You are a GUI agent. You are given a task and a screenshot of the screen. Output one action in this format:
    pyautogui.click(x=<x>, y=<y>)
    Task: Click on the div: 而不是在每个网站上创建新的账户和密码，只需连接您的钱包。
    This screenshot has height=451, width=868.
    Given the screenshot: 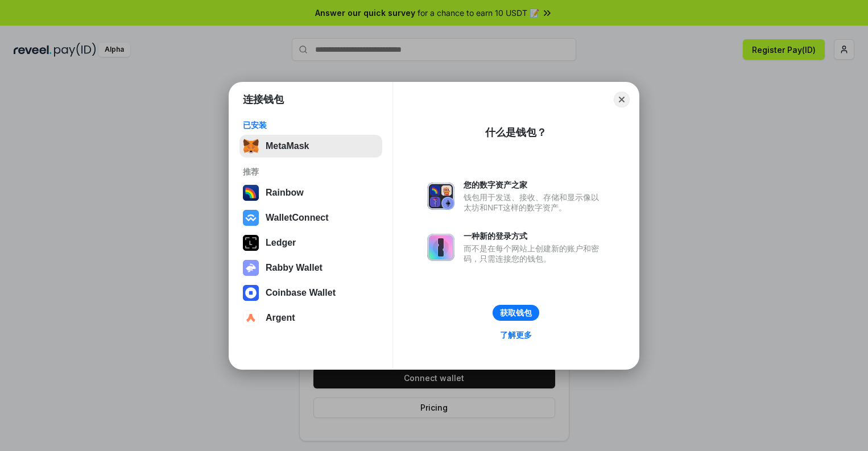 What is the action you would take?
    pyautogui.click(x=535, y=254)
    